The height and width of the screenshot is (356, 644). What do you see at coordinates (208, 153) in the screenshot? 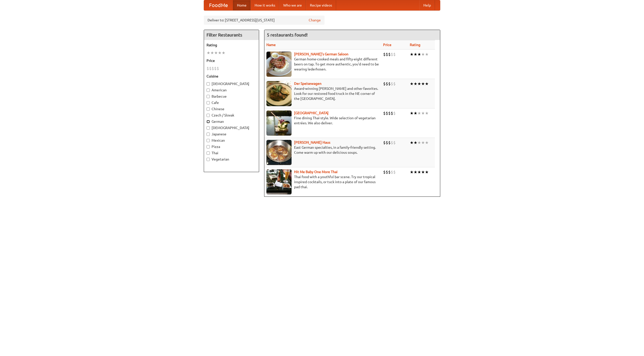
I see `input: Thai` at bounding box center [208, 153].